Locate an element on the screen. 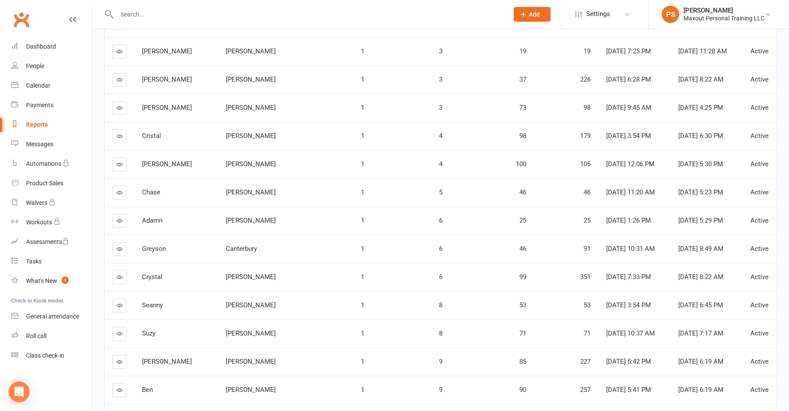  span: 4 is located at coordinates (441, 136).